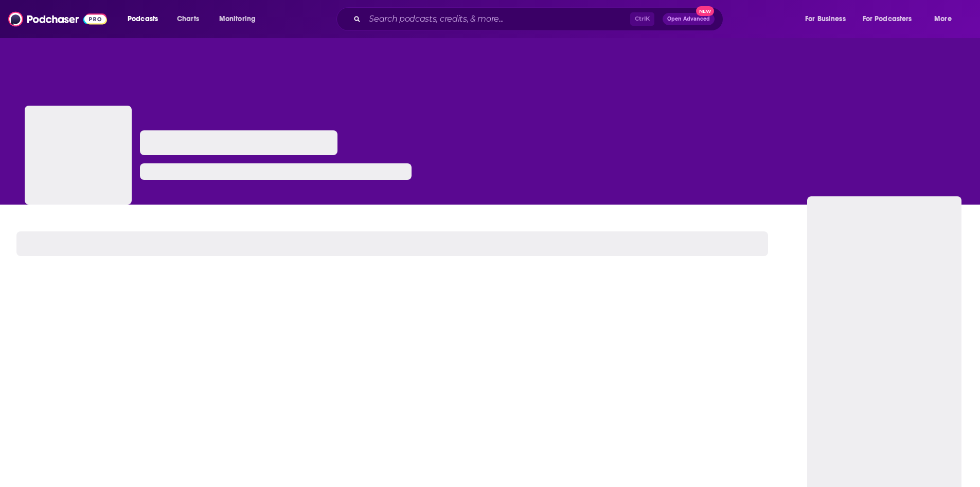  What do you see at coordinates (188, 19) in the screenshot?
I see `span: Charts` at bounding box center [188, 19].